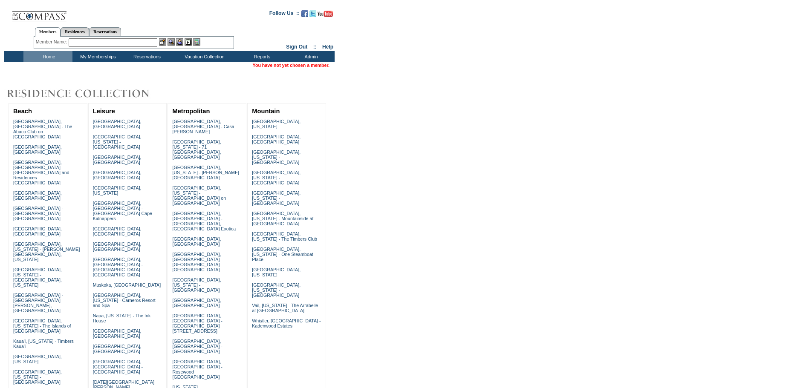  Describe the element at coordinates (52, 42) in the screenshot. I see `div: Member Name:` at that location.